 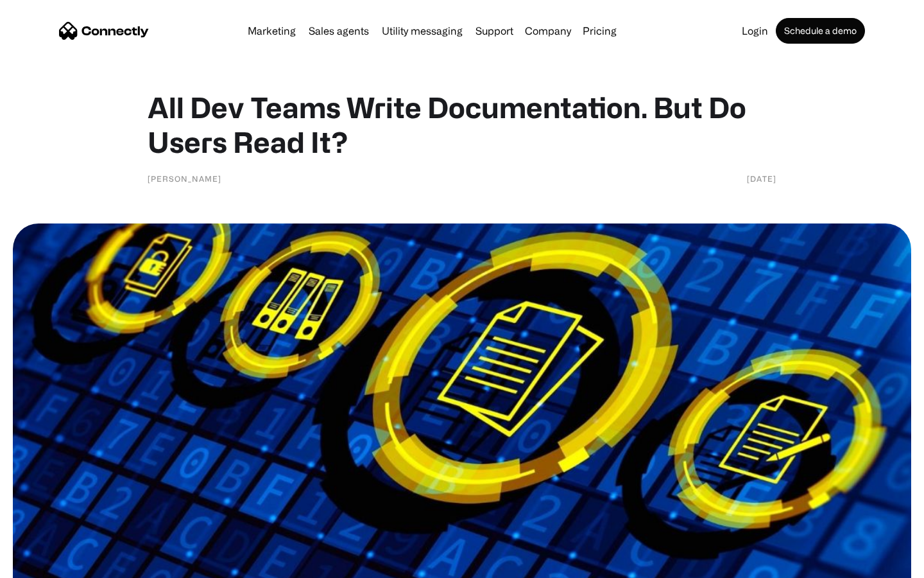 I want to click on a: Utility messaging, so click(x=422, y=31).